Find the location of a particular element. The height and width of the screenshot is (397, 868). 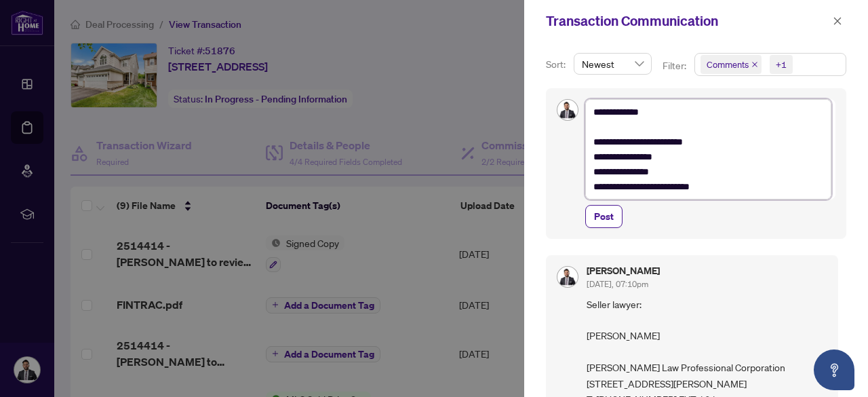

button: Open asap is located at coordinates (834, 370).